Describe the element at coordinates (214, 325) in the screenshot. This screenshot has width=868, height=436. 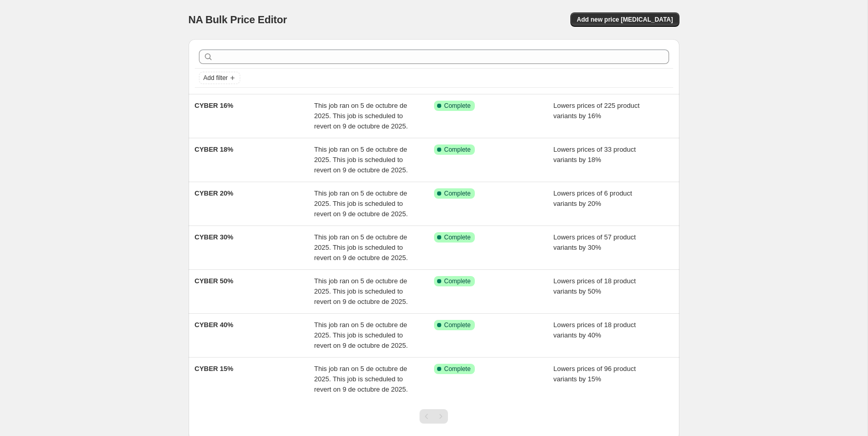
I see `span: CYBER 40%` at that location.